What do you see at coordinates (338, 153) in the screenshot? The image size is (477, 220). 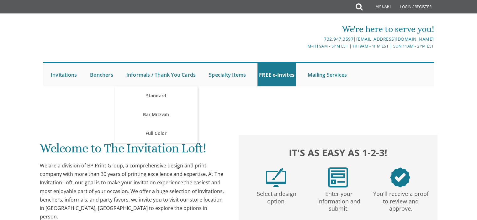 I see `h2: It's as easy as 1-2-3!` at bounding box center [338, 153].